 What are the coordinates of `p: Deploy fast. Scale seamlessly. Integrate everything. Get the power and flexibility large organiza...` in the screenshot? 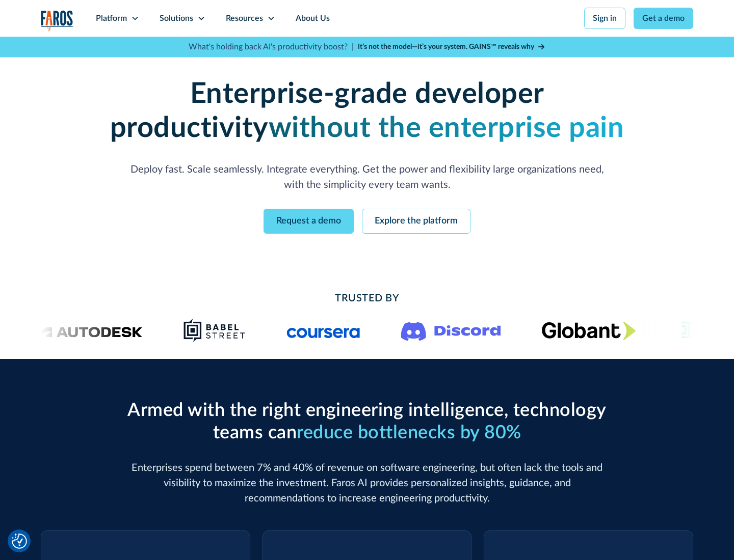 It's located at (367, 177).